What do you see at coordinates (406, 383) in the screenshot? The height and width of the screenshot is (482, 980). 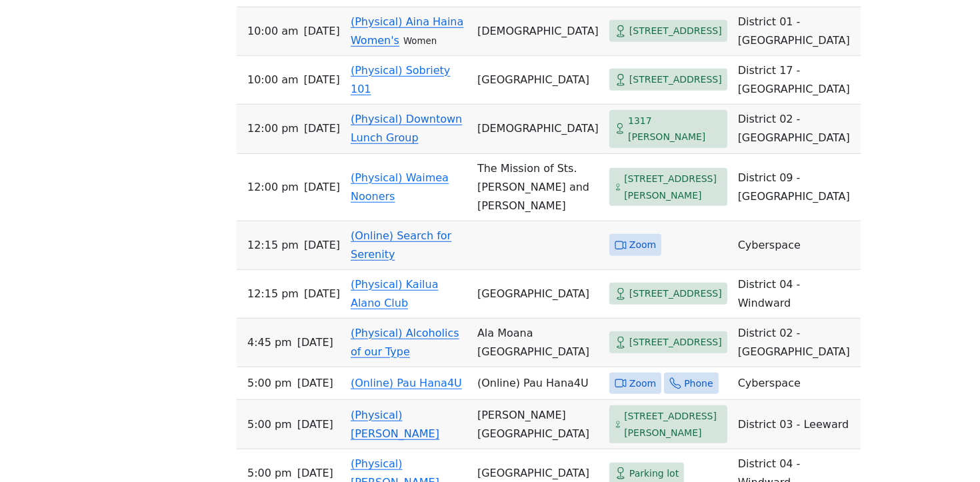 I see `a: (Online) Pau Hana4U` at bounding box center [406, 383].